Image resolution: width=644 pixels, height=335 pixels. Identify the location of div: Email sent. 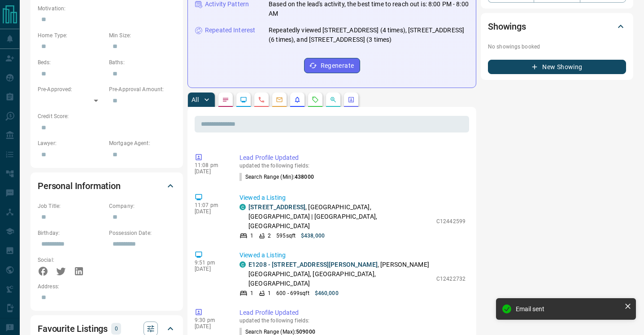
(569, 309).